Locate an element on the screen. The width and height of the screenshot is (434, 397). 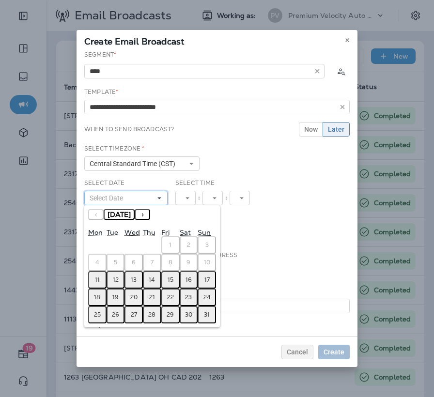
label: Select Time is located at coordinates (195, 183).